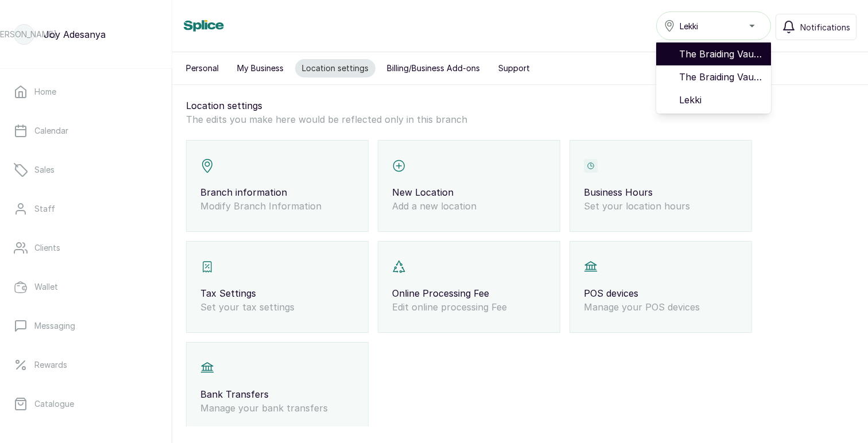 Image resolution: width=868 pixels, height=443 pixels. What do you see at coordinates (86, 131) in the screenshot?
I see `a: Calendar` at bounding box center [86, 131].